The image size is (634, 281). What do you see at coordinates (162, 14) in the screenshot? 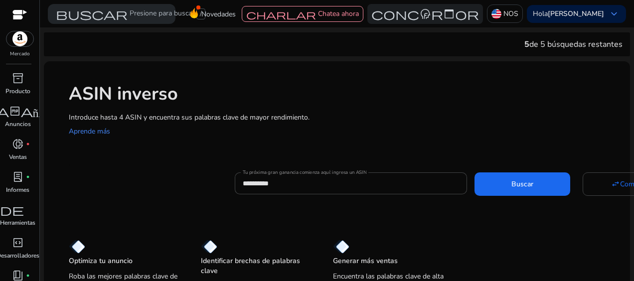
I see `font: Presione para buscar` at bounding box center [162, 14].